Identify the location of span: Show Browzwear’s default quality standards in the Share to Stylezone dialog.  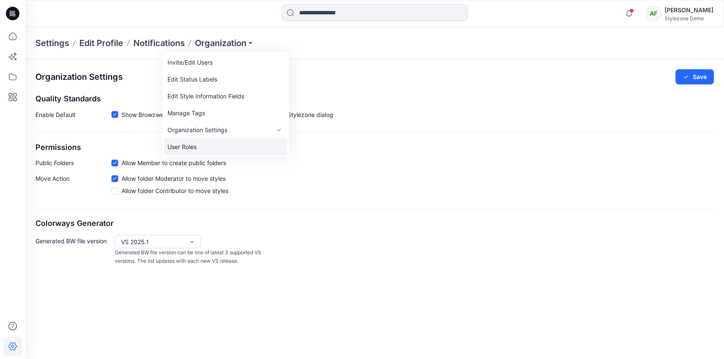
(228, 114).